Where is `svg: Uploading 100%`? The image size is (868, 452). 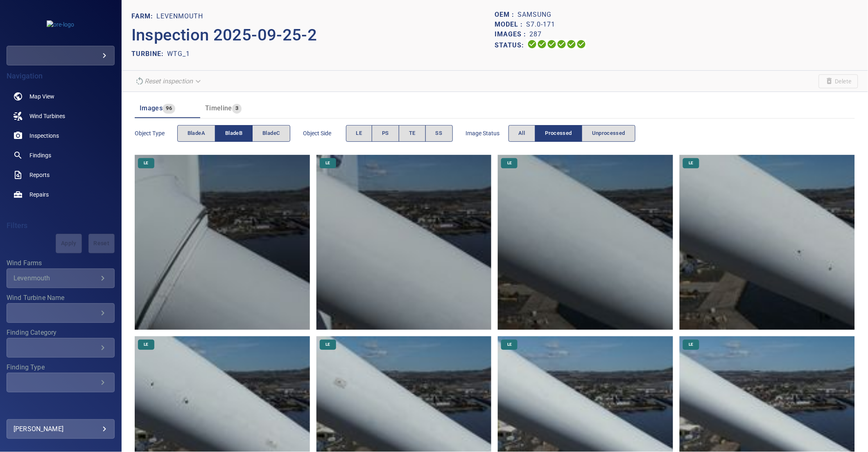
svg: Uploading 100% is located at coordinates (532, 44).